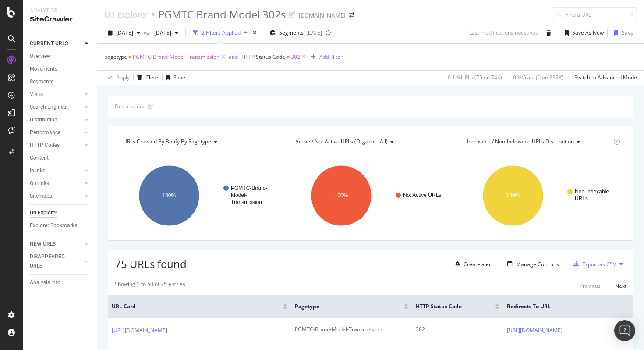 The image size is (644, 350). What do you see at coordinates (475, 77) in the screenshot?
I see `div: 0.1 % URLs ( 75 on 74K )` at bounding box center [475, 77].